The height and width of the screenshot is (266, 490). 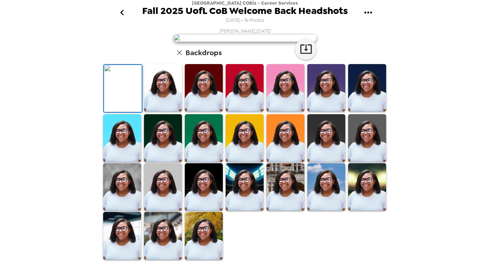 I want to click on img: user, so click(x=245, y=38).